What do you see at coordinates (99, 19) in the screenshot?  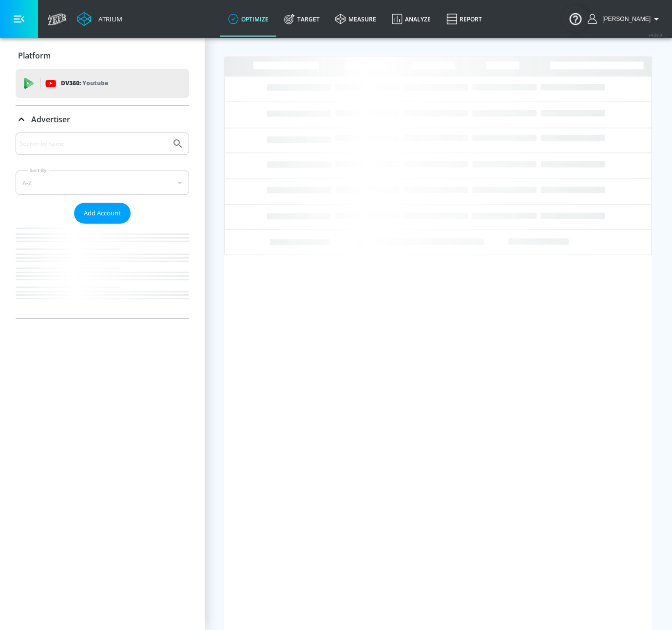 I see `a: Atrium` at bounding box center [99, 19].